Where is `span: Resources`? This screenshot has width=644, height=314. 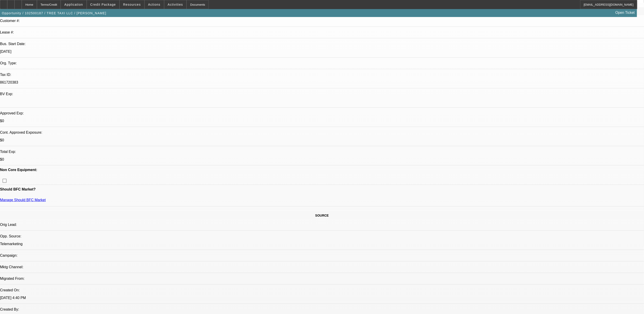 span: Resources is located at coordinates (132, 4).